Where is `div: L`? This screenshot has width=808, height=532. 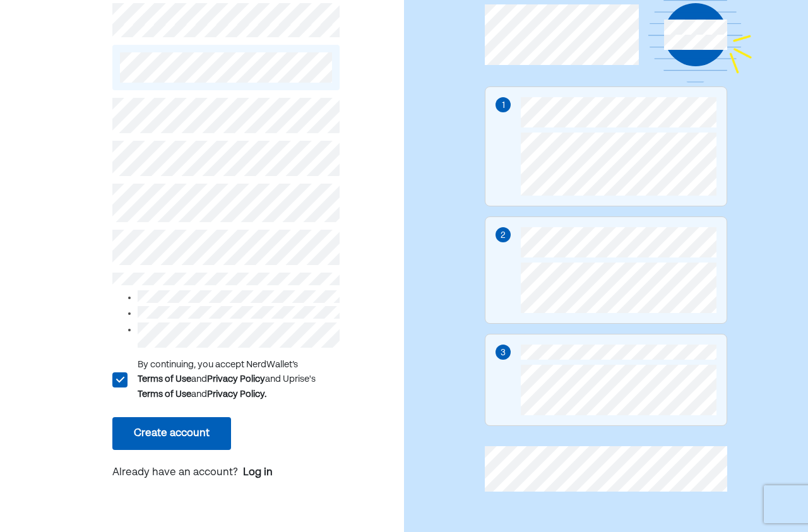 div: L is located at coordinates (119, 380).